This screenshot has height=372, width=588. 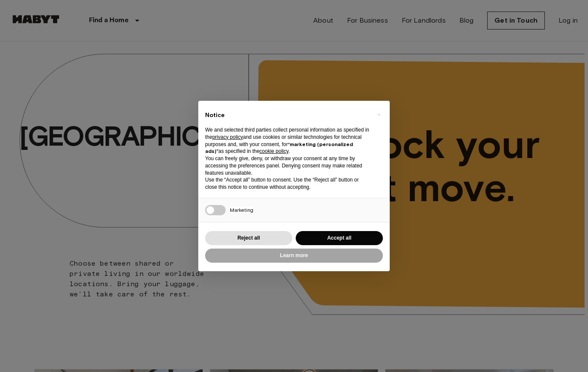 I want to click on p: You can freely give, deny, or withdraw your consent at any time by accessing the preferences pane..., so click(x=287, y=165).